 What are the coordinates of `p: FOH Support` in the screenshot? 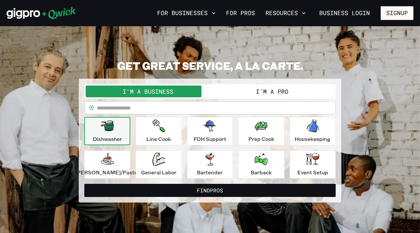 It's located at (210, 139).